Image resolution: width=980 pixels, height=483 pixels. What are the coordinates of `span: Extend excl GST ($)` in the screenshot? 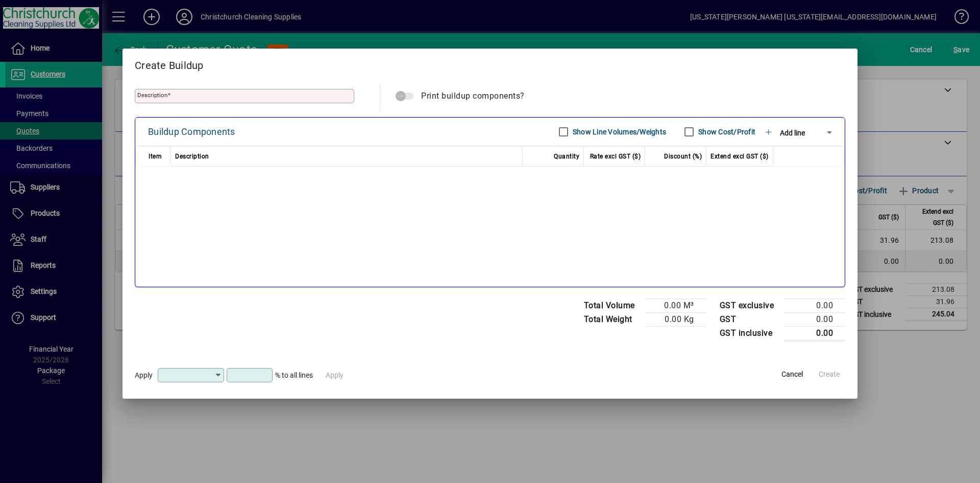 It's located at (740, 156).